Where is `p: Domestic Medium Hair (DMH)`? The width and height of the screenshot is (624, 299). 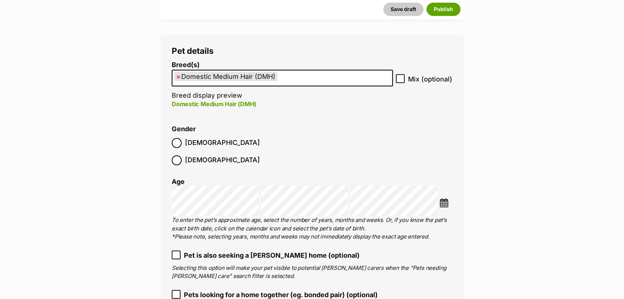 p: Domestic Medium Hair (DMH) is located at coordinates (282, 104).